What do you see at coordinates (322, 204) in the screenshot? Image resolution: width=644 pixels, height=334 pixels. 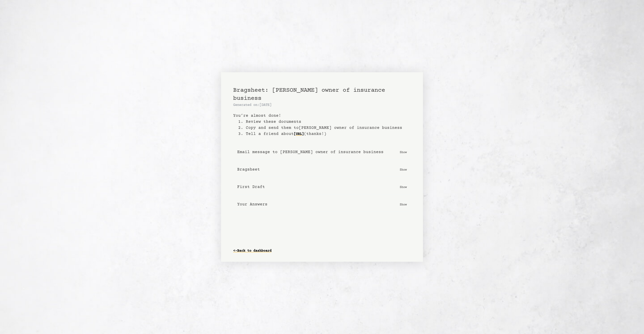 I see `button: Your Answers Show` at bounding box center [322, 204].